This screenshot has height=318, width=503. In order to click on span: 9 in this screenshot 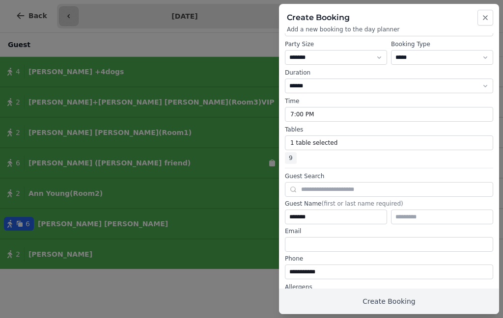, I will do `click(291, 158)`.